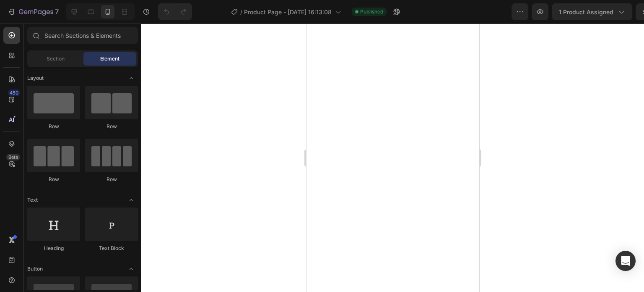 The width and height of the screenshot is (644, 292). Describe the element at coordinates (35, 78) in the screenshot. I see `span: Layout` at that location.